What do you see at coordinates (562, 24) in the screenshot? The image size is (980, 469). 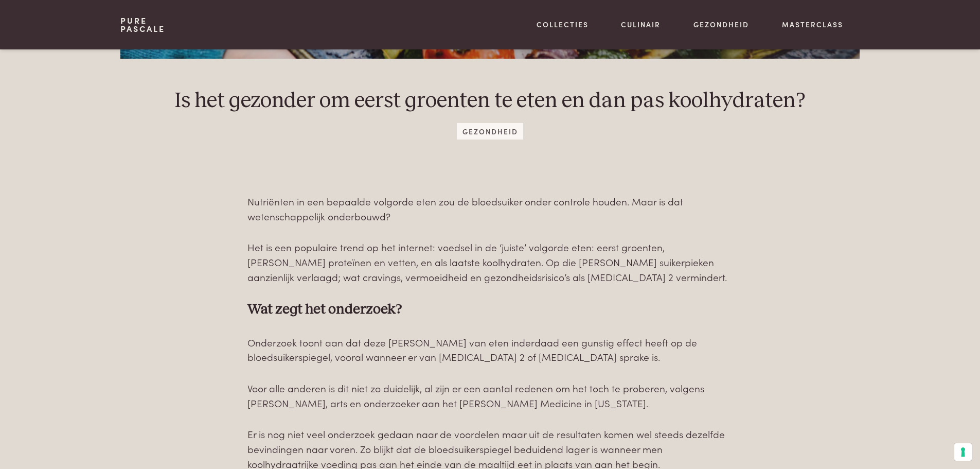 I see `a: Collecties` at bounding box center [562, 24].